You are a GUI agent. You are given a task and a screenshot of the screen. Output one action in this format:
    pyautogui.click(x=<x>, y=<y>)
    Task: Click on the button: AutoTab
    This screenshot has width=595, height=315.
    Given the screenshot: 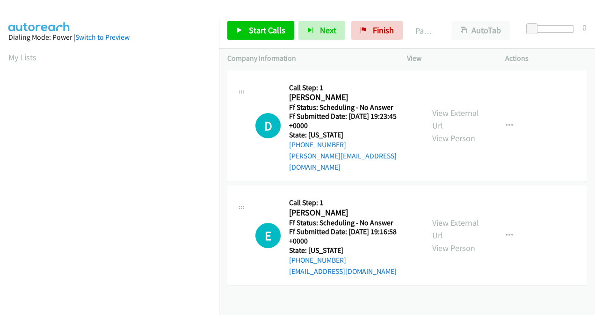 What is the action you would take?
    pyautogui.click(x=481, y=30)
    